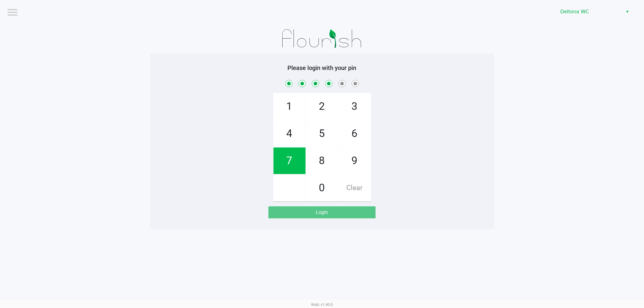 The image size is (644, 308). What do you see at coordinates (322, 106) in the screenshot?
I see `span: 2` at bounding box center [322, 106].